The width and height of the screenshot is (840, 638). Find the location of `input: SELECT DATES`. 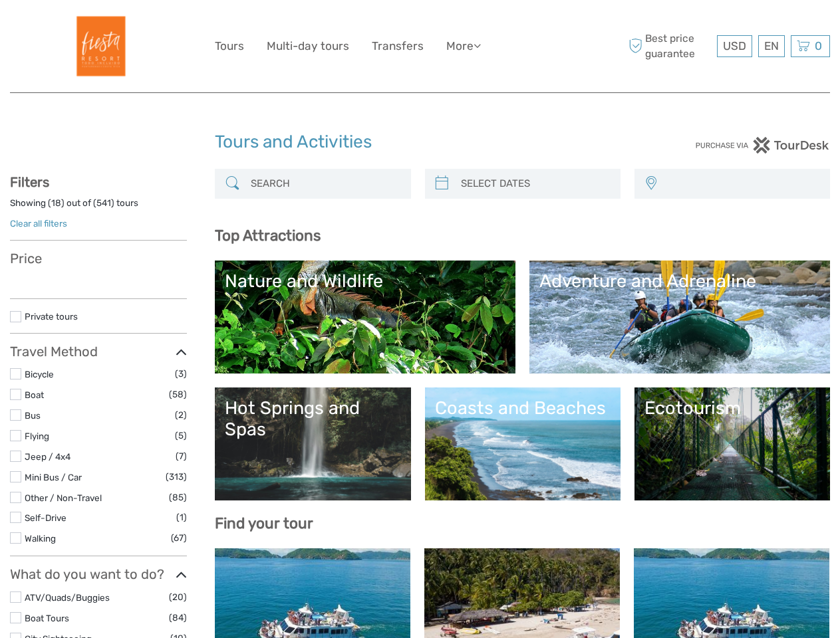

input: SELECT DATES is located at coordinates (535, 183).